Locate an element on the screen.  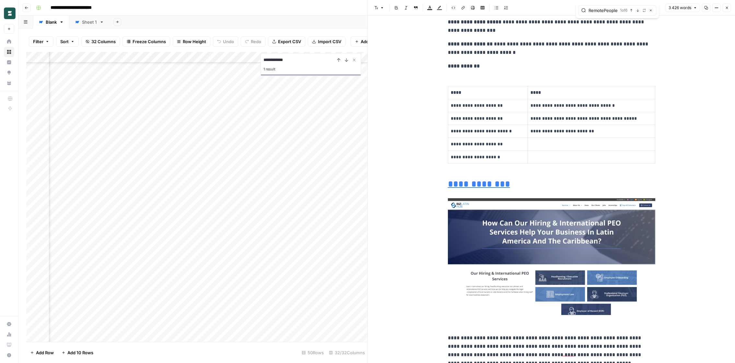
span: Filter is located at coordinates (38, 41).